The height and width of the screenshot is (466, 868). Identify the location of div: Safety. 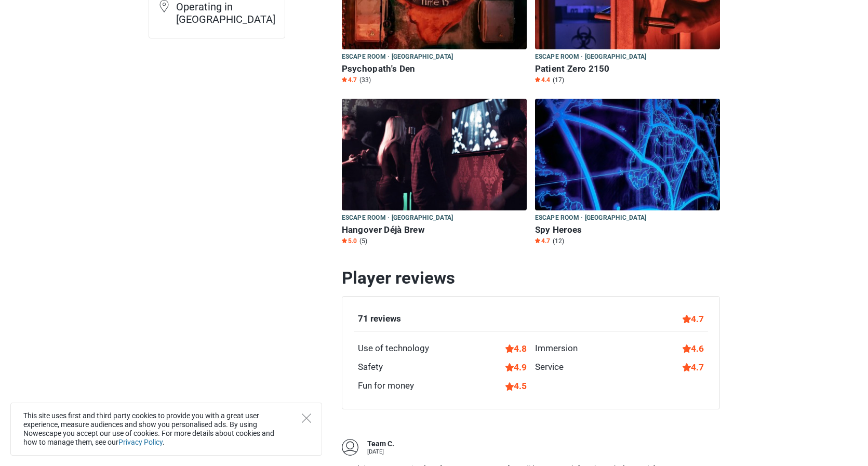
(371, 368).